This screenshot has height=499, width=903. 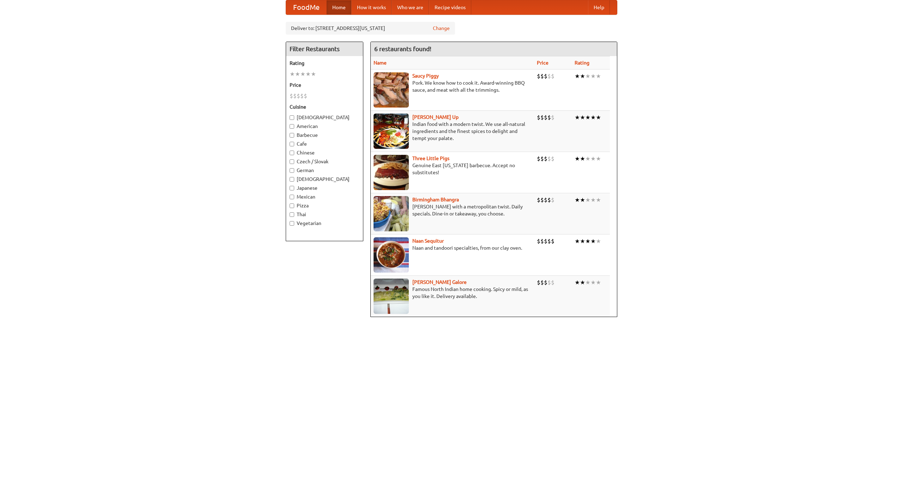 What do you see at coordinates (339, 7) in the screenshot?
I see `a: Home` at bounding box center [339, 7].